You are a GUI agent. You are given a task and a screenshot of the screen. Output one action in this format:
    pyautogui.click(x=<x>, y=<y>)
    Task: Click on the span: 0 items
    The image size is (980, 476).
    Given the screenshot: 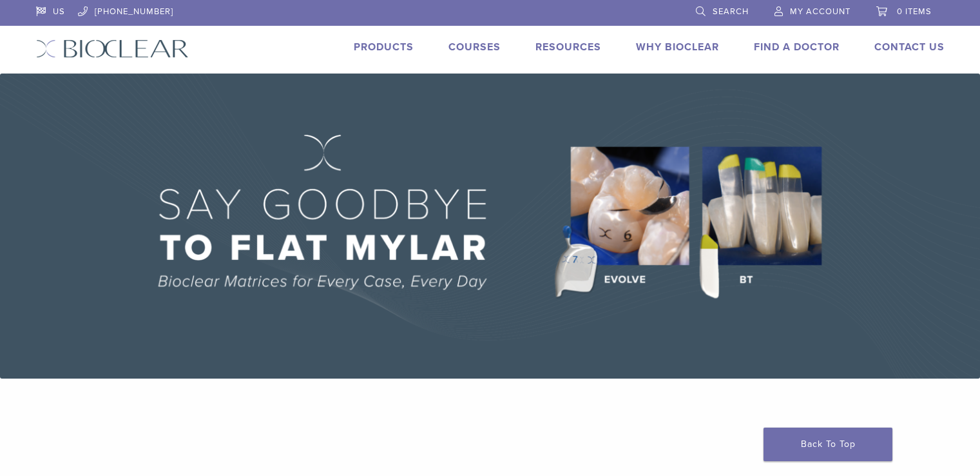 What is the action you would take?
    pyautogui.click(x=915, y=11)
    